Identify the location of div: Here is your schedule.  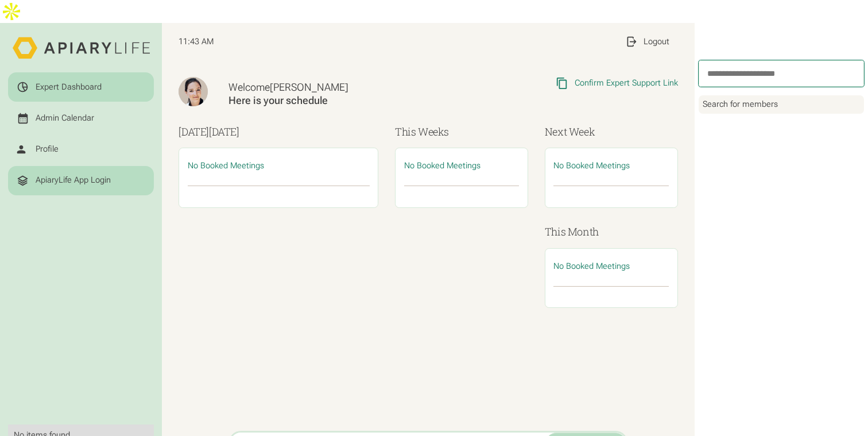
(340, 100).